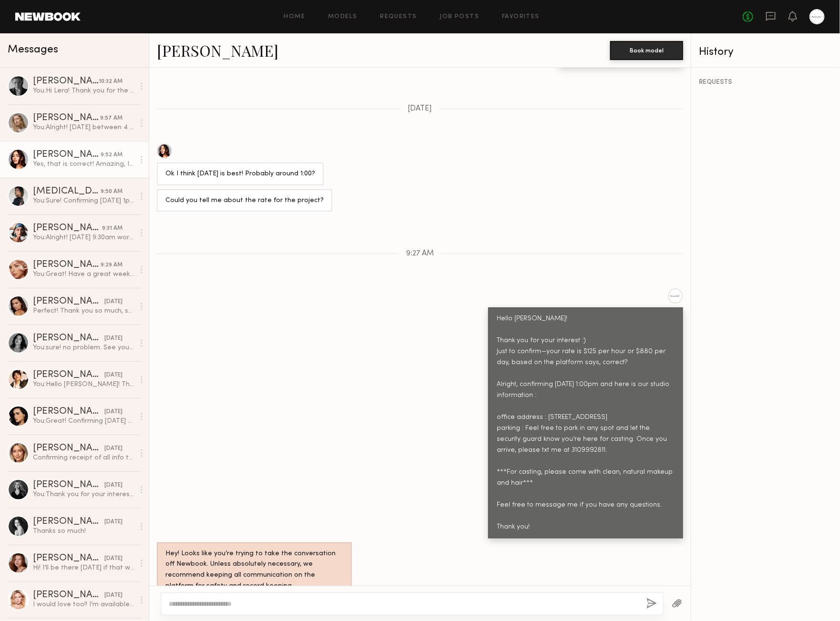 The image size is (840, 621). What do you see at coordinates (647, 50) in the screenshot?
I see `button: Book model` at bounding box center [647, 50].